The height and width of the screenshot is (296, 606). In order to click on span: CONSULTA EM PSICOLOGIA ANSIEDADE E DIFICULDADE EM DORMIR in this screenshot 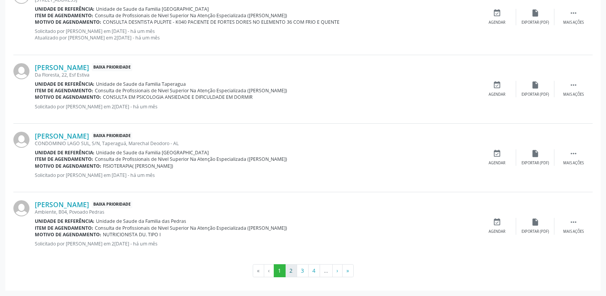, I will do `click(178, 97)`.